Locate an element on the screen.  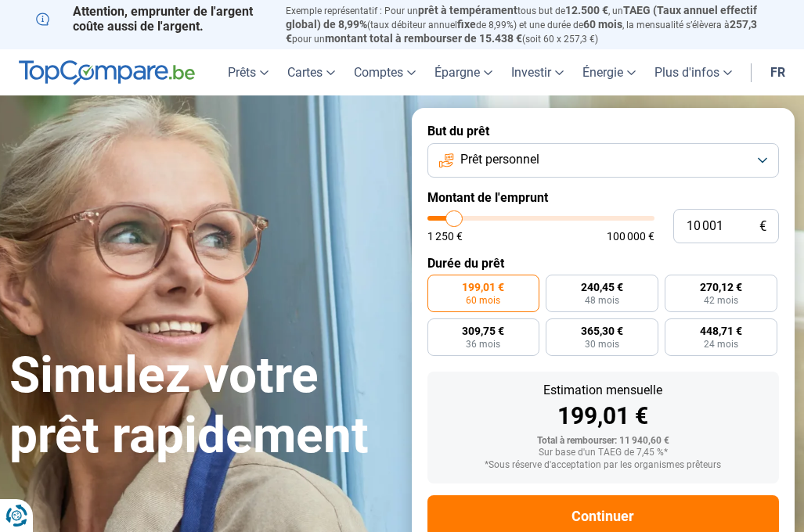
span: 24 mois is located at coordinates (721, 345).